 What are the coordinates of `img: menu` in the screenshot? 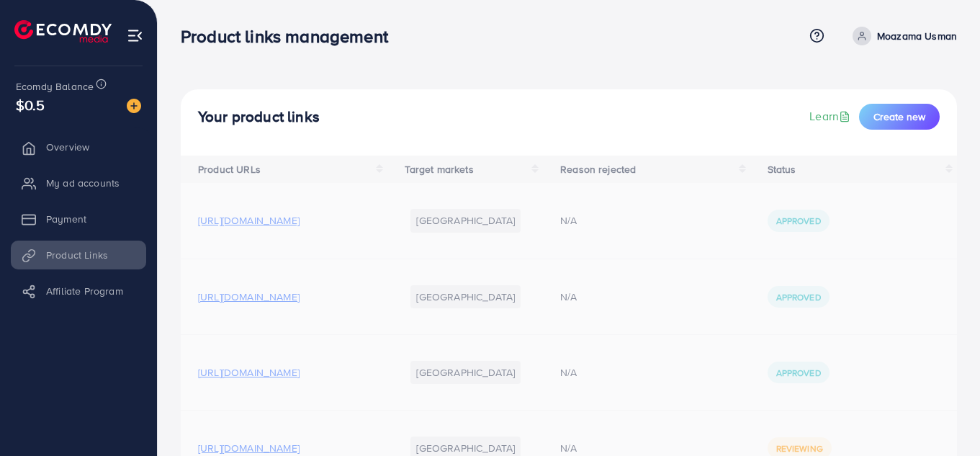 It's located at (135, 35).